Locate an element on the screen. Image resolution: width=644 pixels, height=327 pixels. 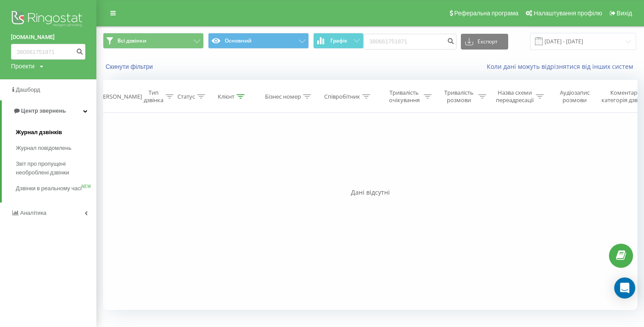
a: Центр звернень is located at coordinates (49, 111).